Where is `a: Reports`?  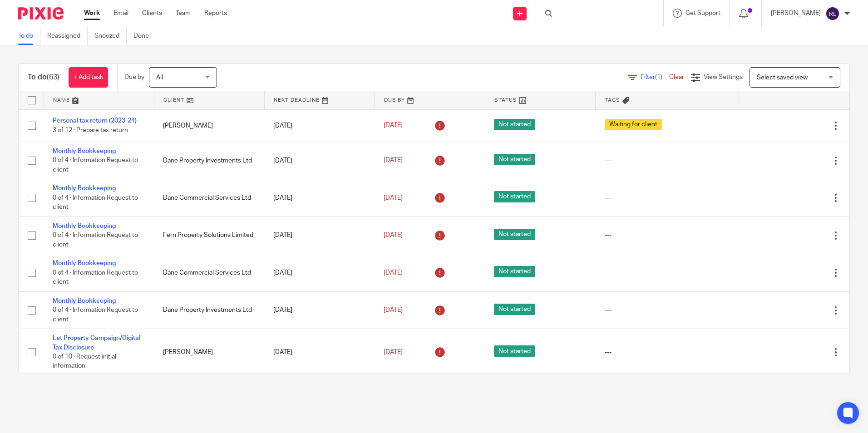
a: Reports is located at coordinates (216, 13).